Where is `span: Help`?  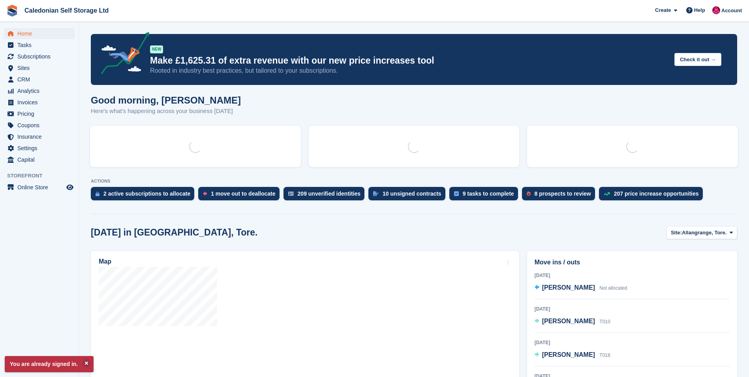
span: Help is located at coordinates (700, 10).